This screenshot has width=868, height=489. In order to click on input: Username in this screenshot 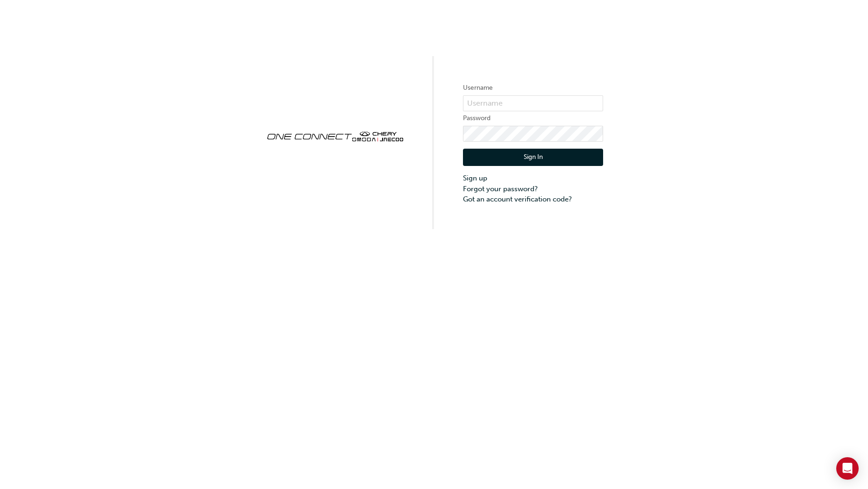, I will do `click(533, 103)`.